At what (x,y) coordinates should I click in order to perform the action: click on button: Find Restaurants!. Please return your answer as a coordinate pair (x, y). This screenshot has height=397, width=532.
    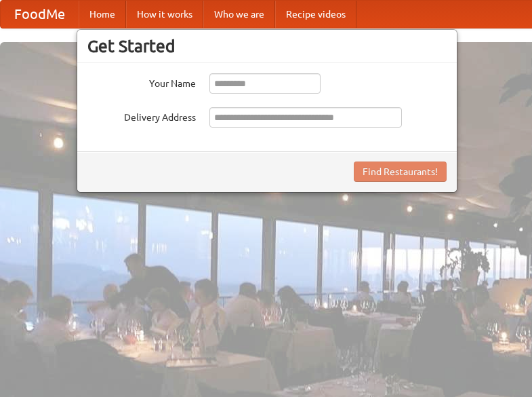
    Looking at the image, I should click on (400, 171).